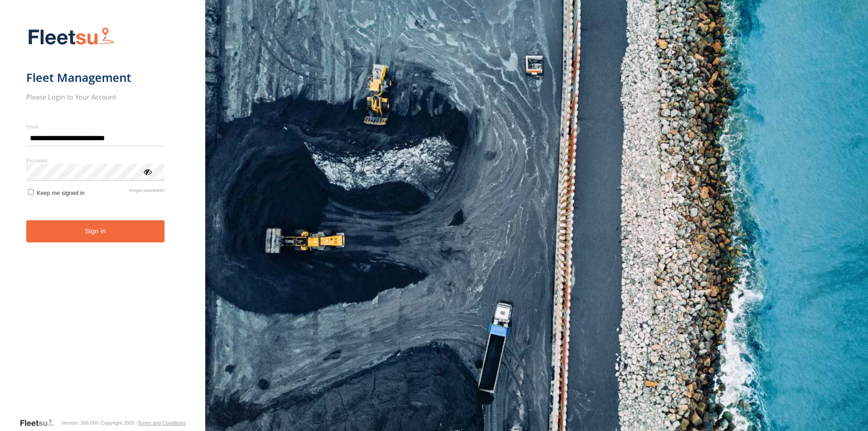 Image resolution: width=868 pixels, height=431 pixels. I want to click on label: Email, so click(95, 126).